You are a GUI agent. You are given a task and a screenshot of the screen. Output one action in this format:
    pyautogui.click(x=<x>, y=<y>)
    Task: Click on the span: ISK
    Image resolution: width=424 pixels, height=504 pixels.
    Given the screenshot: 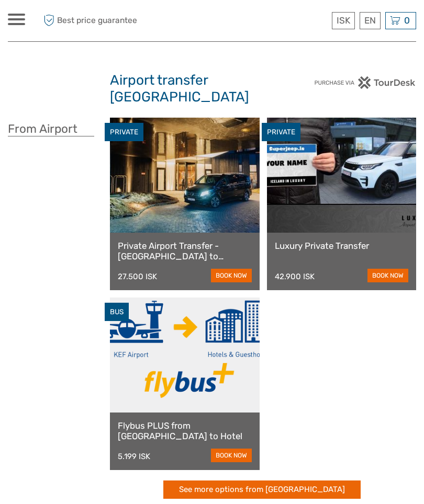 What is the action you would take?
    pyautogui.click(x=343, y=20)
    